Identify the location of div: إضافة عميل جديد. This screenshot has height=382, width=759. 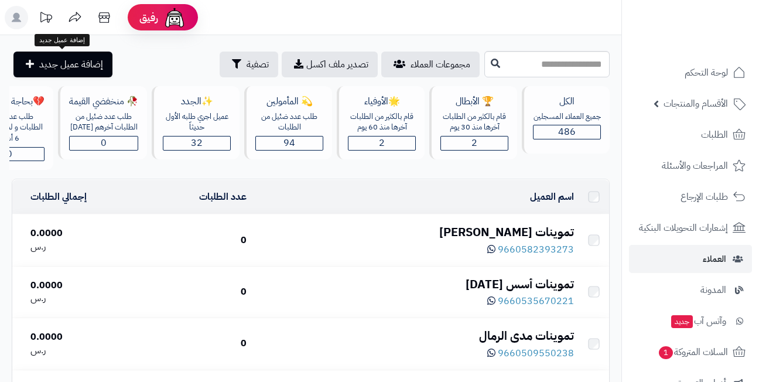
(62, 40).